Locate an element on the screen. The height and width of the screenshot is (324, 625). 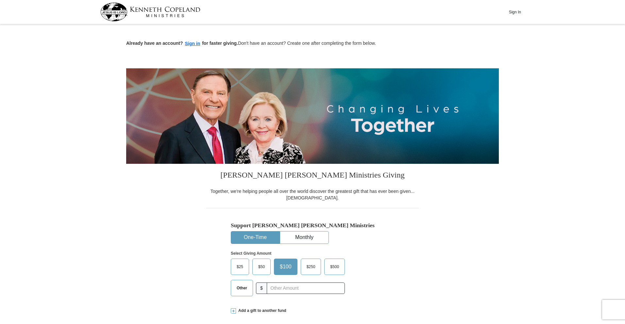
button: Monthly is located at coordinates (304, 237).